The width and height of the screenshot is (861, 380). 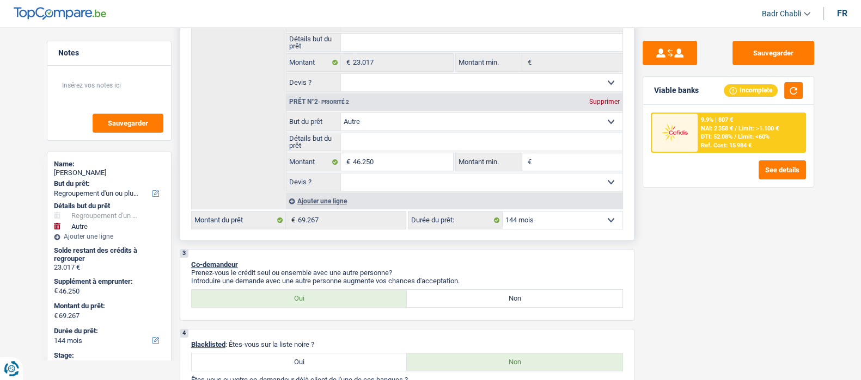 I want to click on img: Cofidis, so click(x=674, y=132).